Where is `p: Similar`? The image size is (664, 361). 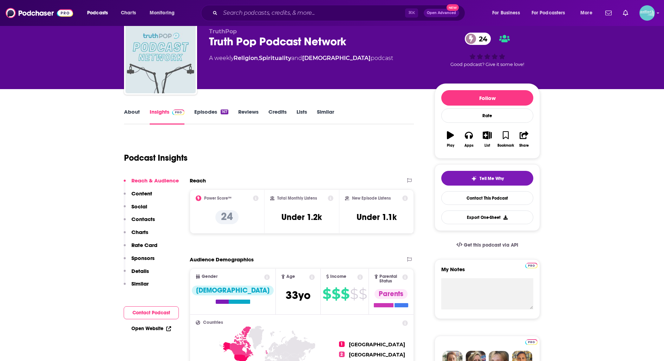
p: Similar is located at coordinates (140, 284).